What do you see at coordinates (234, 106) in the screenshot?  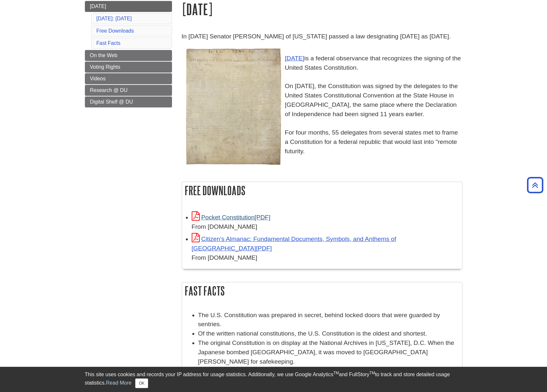 I see `img: U.S. Constitution` at bounding box center [234, 106].